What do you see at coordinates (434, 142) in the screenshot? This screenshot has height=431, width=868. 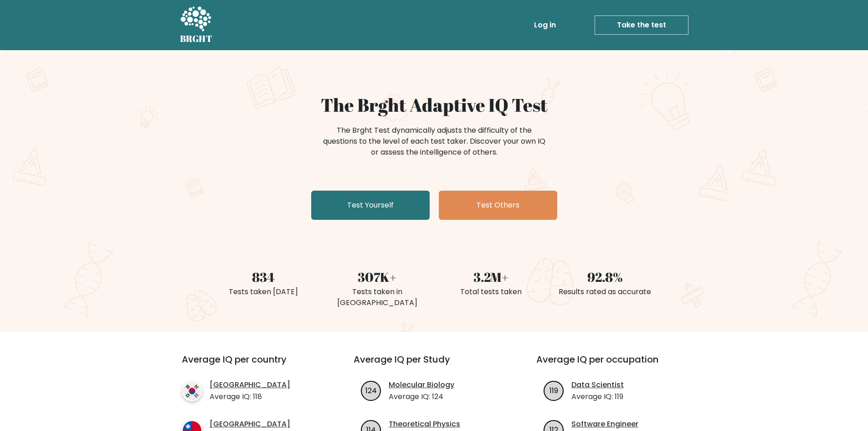 I see `div: The Brght Test dynamically adjusts the difficulty of the questions to the level of each test take...` at bounding box center [434, 142].